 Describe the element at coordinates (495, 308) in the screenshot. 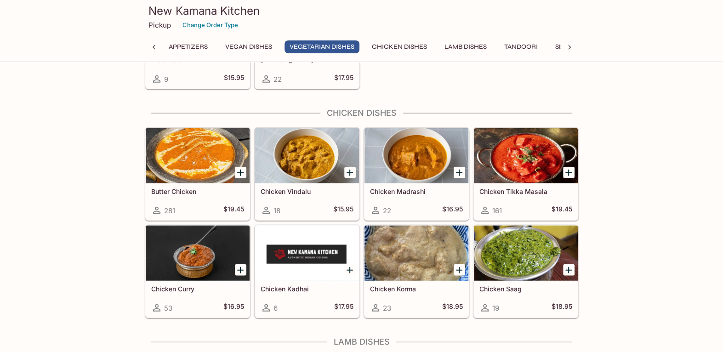

I see `span: 19` at that location.